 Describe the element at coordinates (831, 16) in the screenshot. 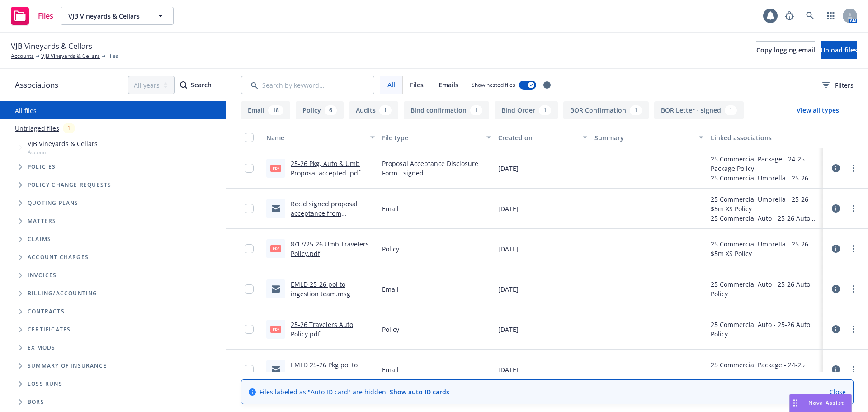

I see `a: Switch app` at that location.